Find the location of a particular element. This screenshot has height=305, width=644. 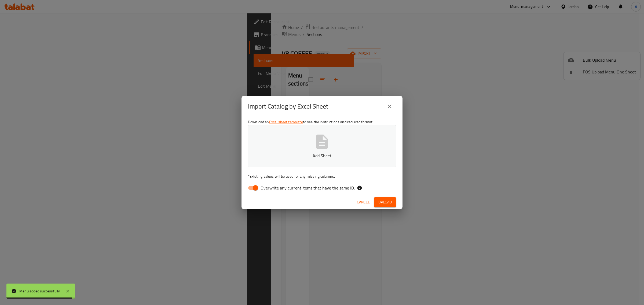

div: Download an to see the instructions and required format. is located at coordinates (322, 156).